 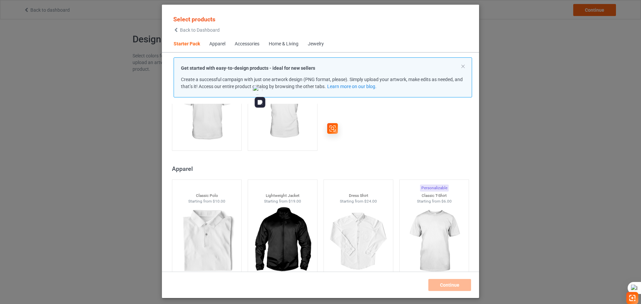 I want to click on div: Lightweight Jacket, so click(x=283, y=196).